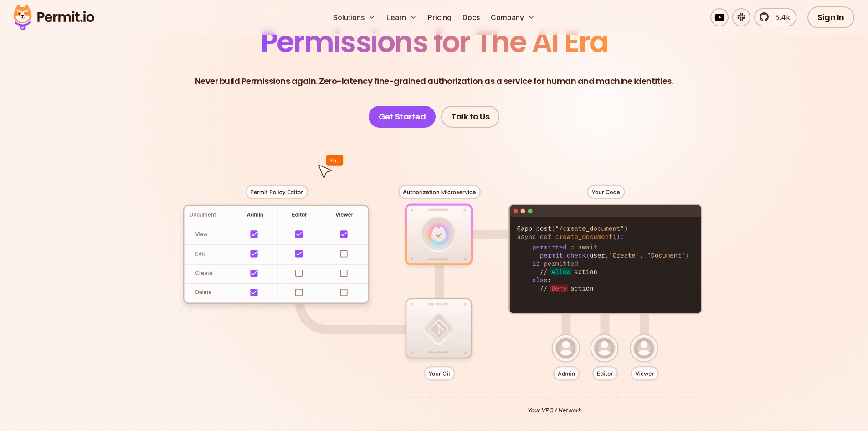 This screenshot has height=431, width=868. I want to click on span: Permissions for The AI Era, so click(434, 41).